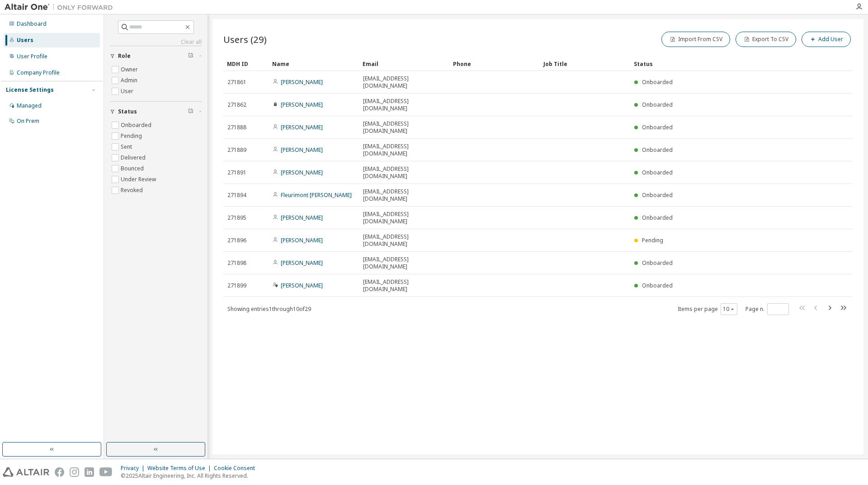  I want to click on label: Sent, so click(127, 147).